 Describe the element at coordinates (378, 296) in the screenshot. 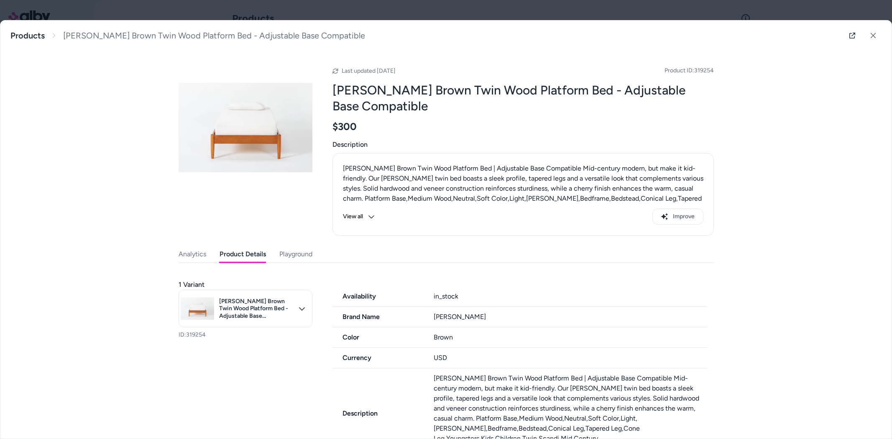

I see `span: Availability` at that location.